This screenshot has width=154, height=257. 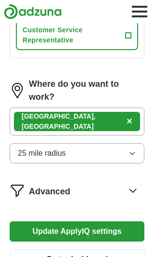 I want to click on img: location.png, so click(x=17, y=91).